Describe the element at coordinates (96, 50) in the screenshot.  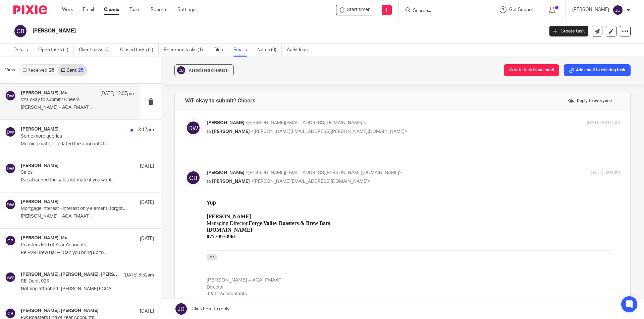
I see `a: Client tasks (0)` at that location.